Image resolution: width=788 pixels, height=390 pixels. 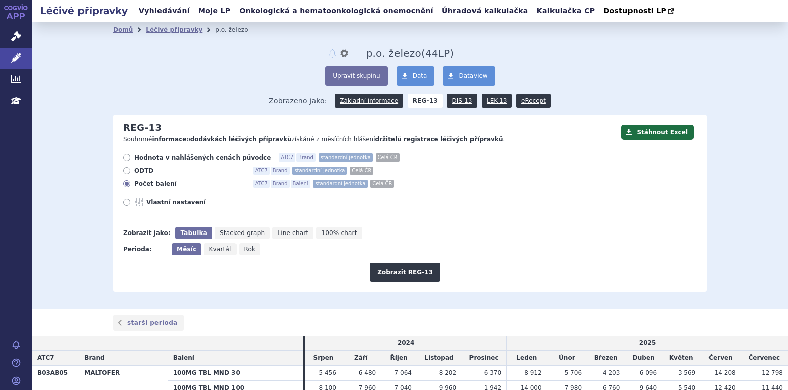 What do you see at coordinates (84, 11) in the screenshot?
I see `h2: Léčivé přípravky` at bounding box center [84, 11].